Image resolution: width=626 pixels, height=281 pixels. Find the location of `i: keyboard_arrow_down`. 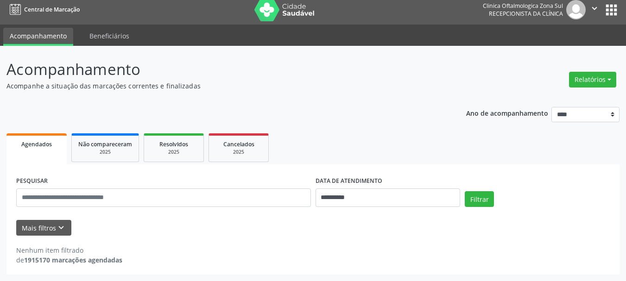

i: keyboard_arrow_down is located at coordinates (61, 228).